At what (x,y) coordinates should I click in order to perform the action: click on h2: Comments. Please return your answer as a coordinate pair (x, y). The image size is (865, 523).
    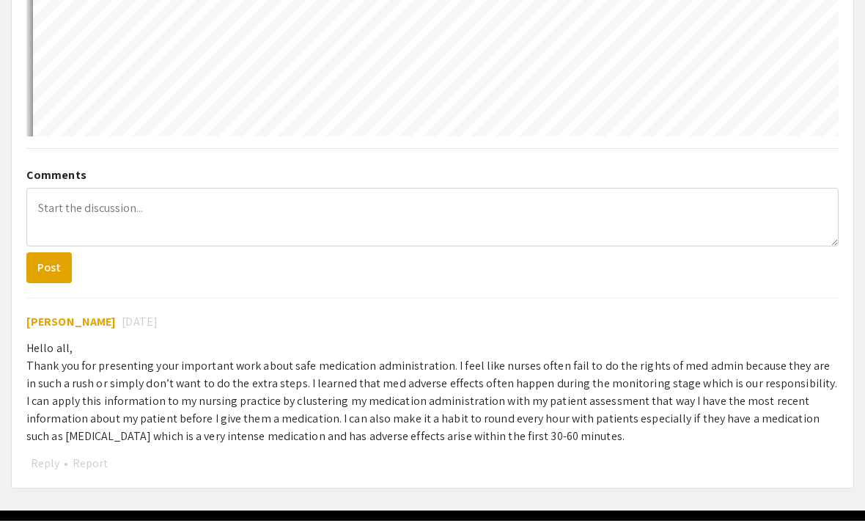
    Looking at the image, I should click on (433, 177).